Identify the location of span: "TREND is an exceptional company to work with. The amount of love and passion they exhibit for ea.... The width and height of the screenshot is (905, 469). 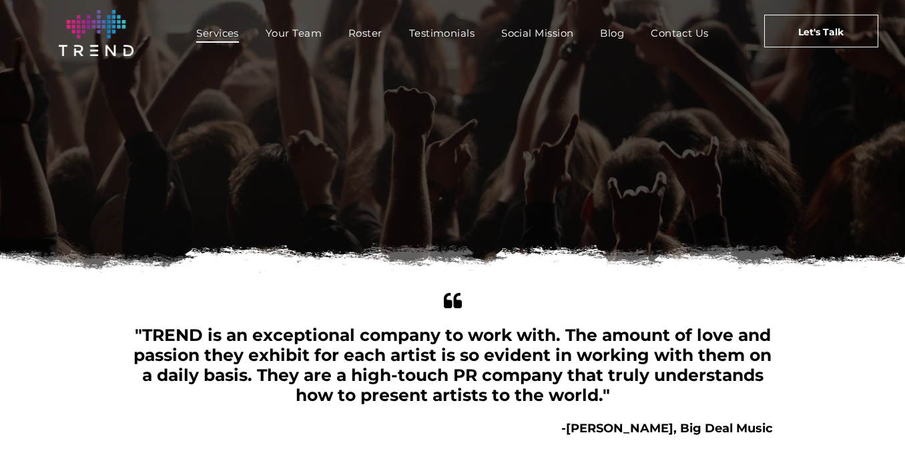
(452, 365).